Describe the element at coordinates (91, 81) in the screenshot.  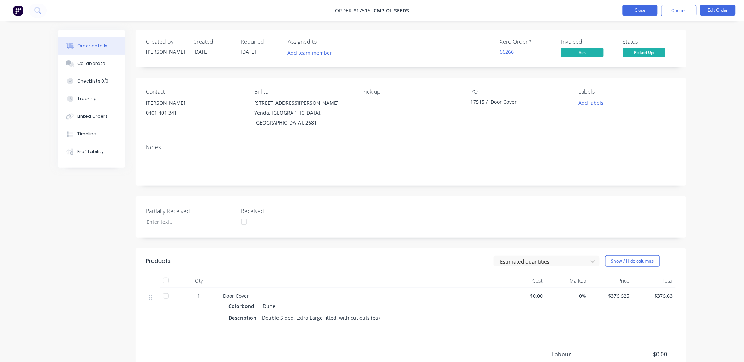
I see `button: Checklists 0/0` at that location.